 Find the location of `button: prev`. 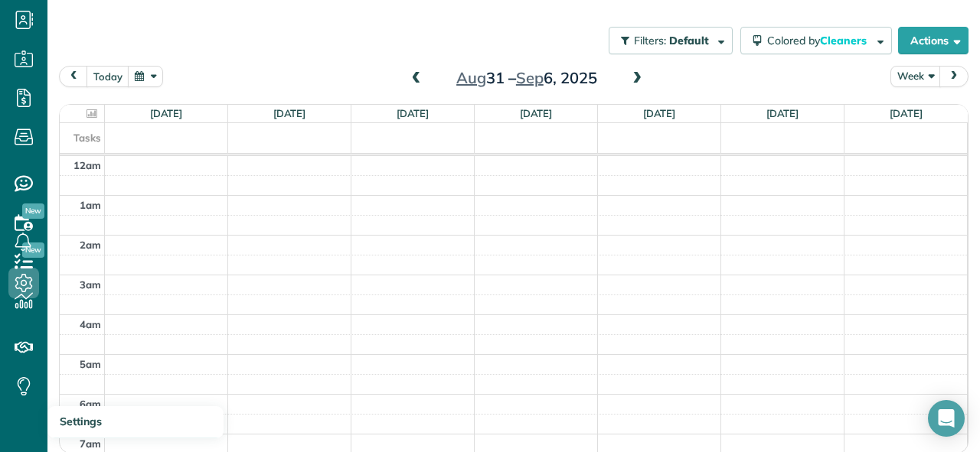

button: prev is located at coordinates (73, 76).